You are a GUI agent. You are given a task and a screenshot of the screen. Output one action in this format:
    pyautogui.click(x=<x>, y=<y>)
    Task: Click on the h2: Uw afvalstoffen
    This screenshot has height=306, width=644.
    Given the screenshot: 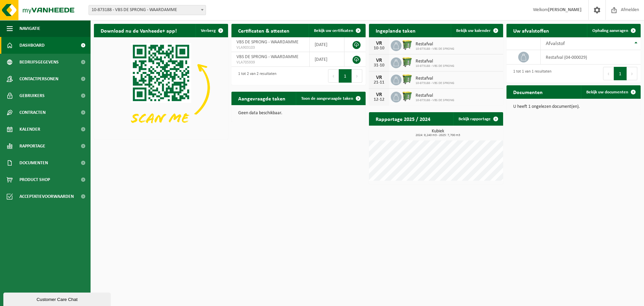 What is the action you would take?
    pyautogui.click(x=531, y=30)
    